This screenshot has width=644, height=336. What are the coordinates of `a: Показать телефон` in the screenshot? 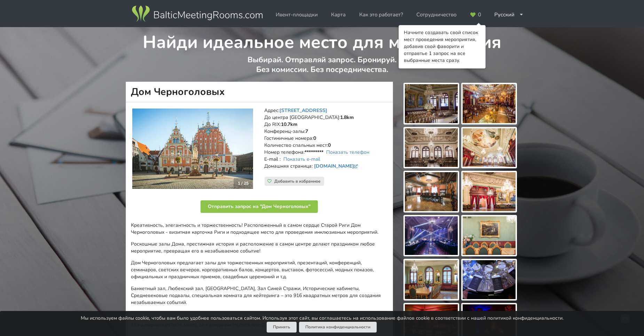 It's located at (348, 152).